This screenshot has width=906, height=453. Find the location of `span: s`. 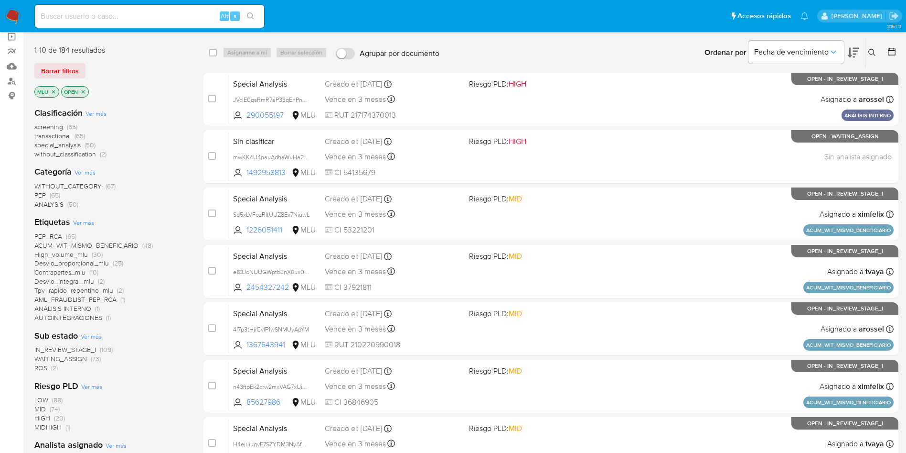

span: s is located at coordinates (235, 16).